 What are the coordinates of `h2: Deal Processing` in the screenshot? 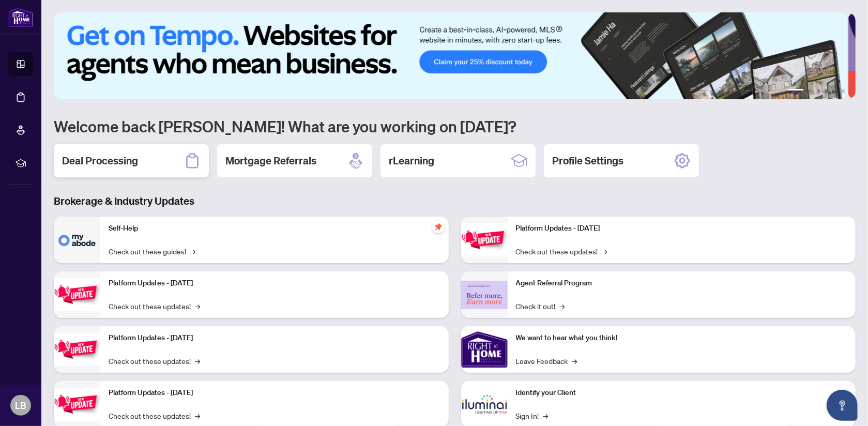 It's located at (99, 161).